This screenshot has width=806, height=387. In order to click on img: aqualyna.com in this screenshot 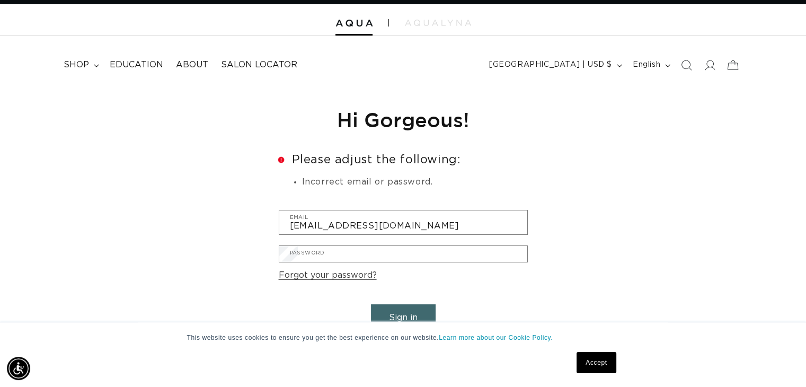, I will do `click(438, 23)`.